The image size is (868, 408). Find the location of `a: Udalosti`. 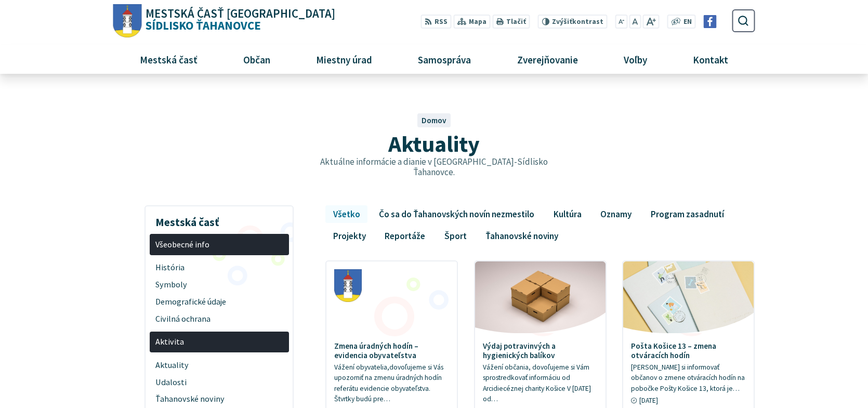

a: Udalosti is located at coordinates (219, 382).